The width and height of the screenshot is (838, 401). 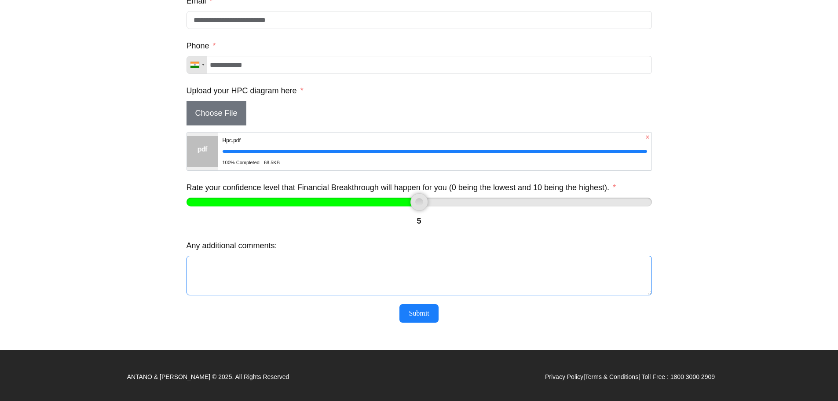 I want to click on label: Rate your confidence level that Financial Breakthrough will happen for you (0 being the lowest an..., so click(x=401, y=187).